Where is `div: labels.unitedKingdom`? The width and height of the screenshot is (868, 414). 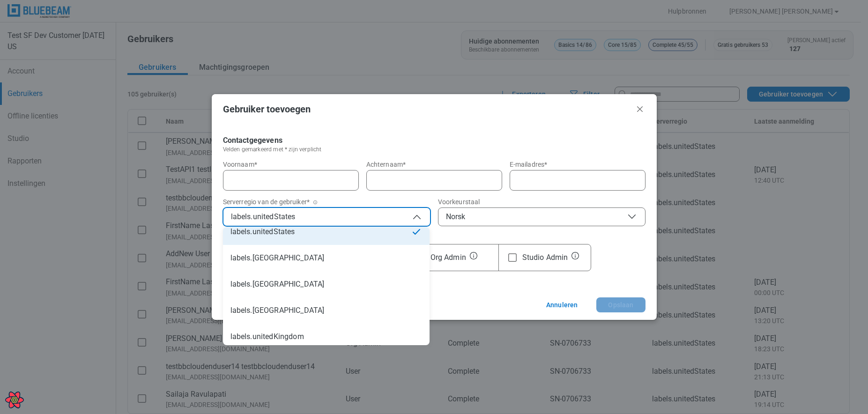
div: labels.unitedKingdom is located at coordinates (326, 337).